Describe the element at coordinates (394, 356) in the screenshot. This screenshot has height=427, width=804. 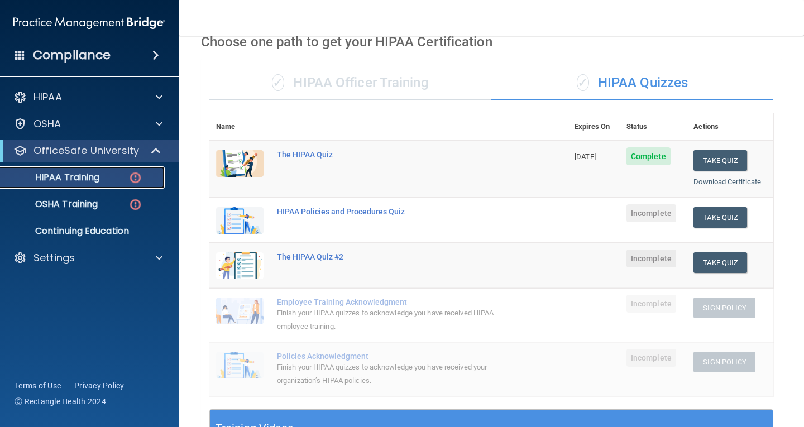
I see `div: Policies Acknowledgment` at that location.